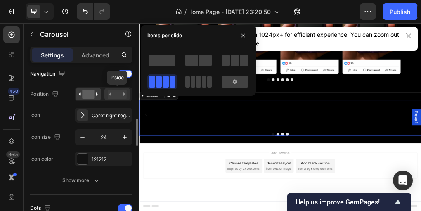  Describe the element at coordinates (13, 160) in the screenshot. I see `button: Carousel Back Arrow` at that location.